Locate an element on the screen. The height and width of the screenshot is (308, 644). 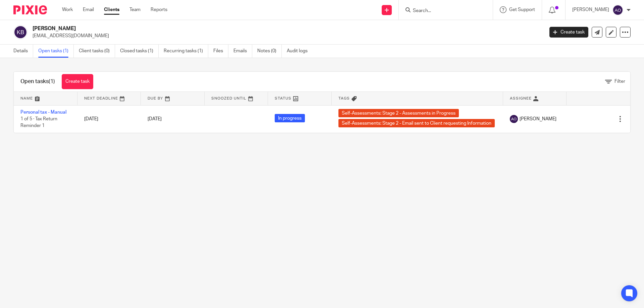
span: Self-Assessments: Stage 2 - Email sent to Client requesting Information is located at coordinates (417, 123).